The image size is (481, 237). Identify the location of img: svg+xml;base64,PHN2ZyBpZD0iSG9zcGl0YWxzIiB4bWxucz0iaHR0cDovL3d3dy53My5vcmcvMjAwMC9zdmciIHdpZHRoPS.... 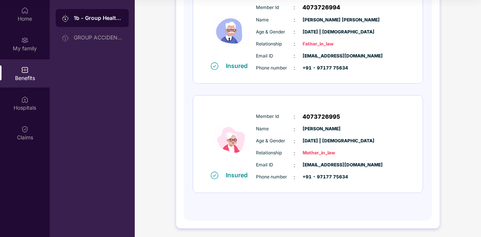
(25, 100).